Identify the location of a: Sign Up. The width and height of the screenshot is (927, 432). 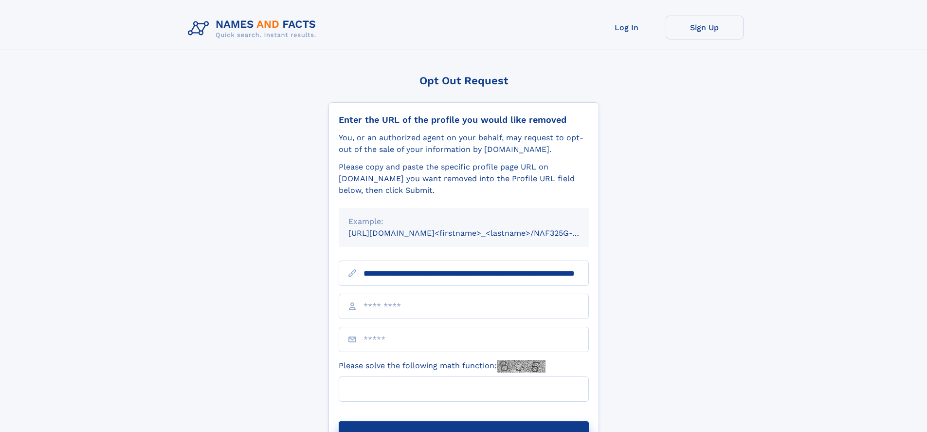
(705, 27).